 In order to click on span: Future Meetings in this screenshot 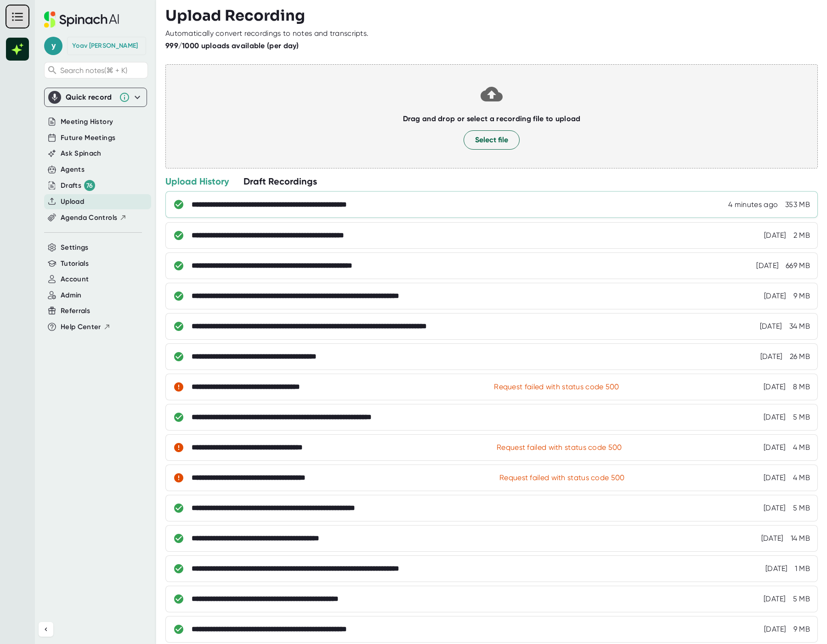, I will do `click(88, 138)`.